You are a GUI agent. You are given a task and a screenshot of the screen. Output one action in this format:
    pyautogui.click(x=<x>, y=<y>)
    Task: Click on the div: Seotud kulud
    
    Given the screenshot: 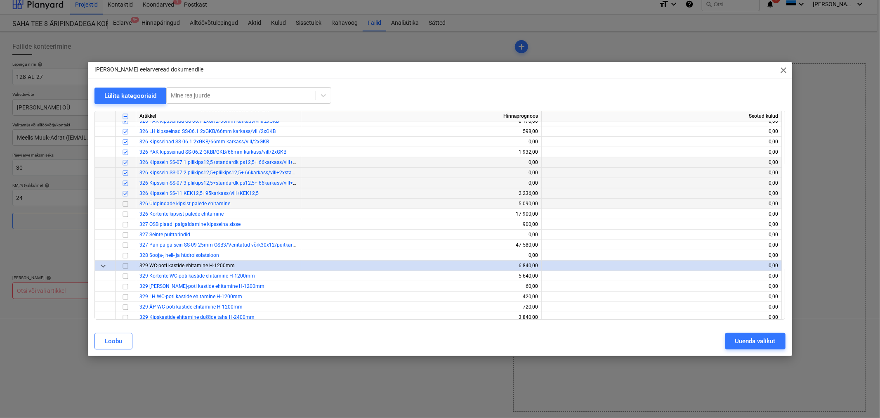 What is the action you would take?
    pyautogui.click(x=662, y=116)
    